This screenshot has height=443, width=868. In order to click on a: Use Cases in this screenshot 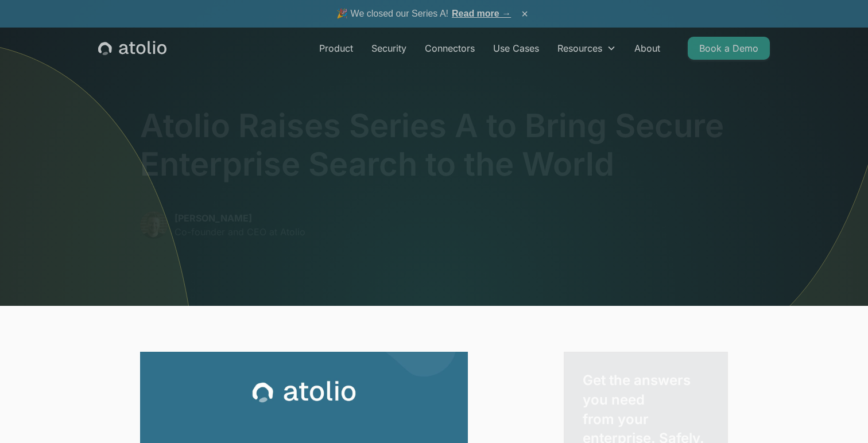, I will do `click(516, 48)`.